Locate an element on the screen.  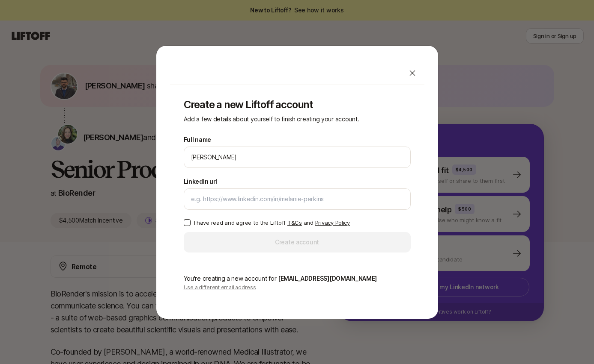
p: Add a few details about yourself to finish creating your account. is located at coordinates (297, 119).